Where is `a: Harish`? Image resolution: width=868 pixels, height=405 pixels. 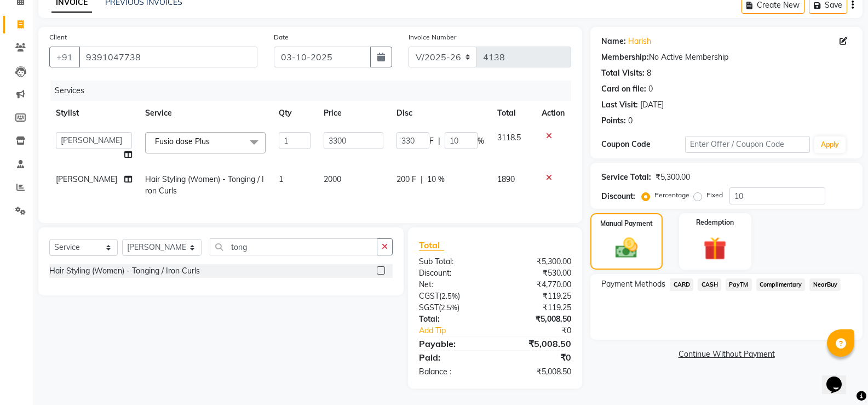
a: Harish is located at coordinates (639, 41).